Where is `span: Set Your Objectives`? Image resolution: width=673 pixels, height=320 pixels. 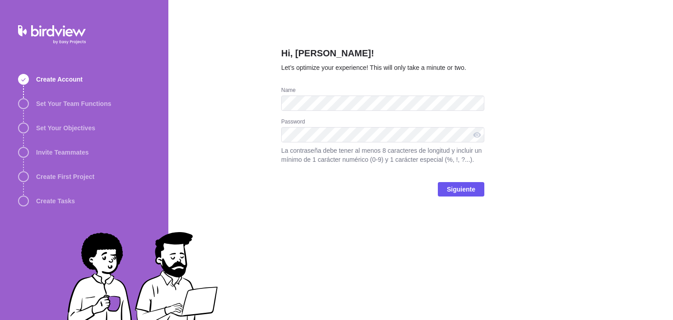 span: Set Your Objectives is located at coordinates (65, 128).